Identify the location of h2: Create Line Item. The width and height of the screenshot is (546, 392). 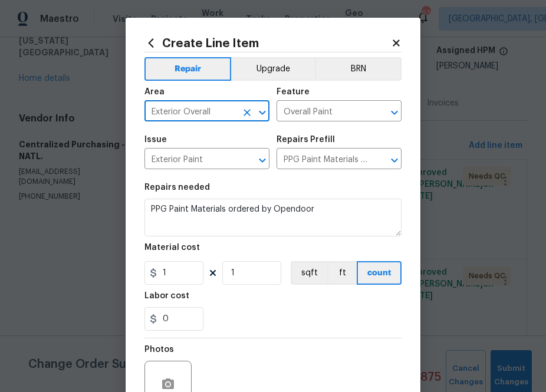
(268, 43).